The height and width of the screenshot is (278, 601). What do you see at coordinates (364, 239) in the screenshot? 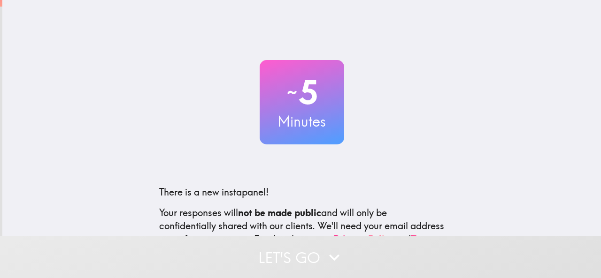
I see `a: Privacy Policy` at bounding box center [364, 239].